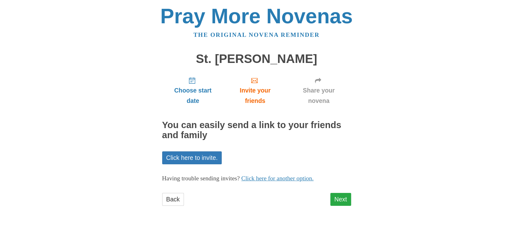 The image size is (513, 248). What do you see at coordinates (341, 199) in the screenshot?
I see `a: Next` at bounding box center [341, 199].